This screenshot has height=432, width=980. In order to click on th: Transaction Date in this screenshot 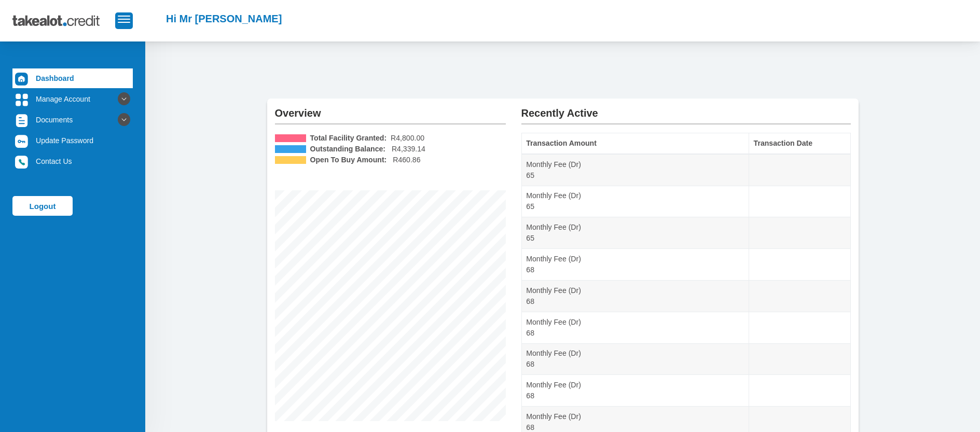, I will do `click(799, 143)`.